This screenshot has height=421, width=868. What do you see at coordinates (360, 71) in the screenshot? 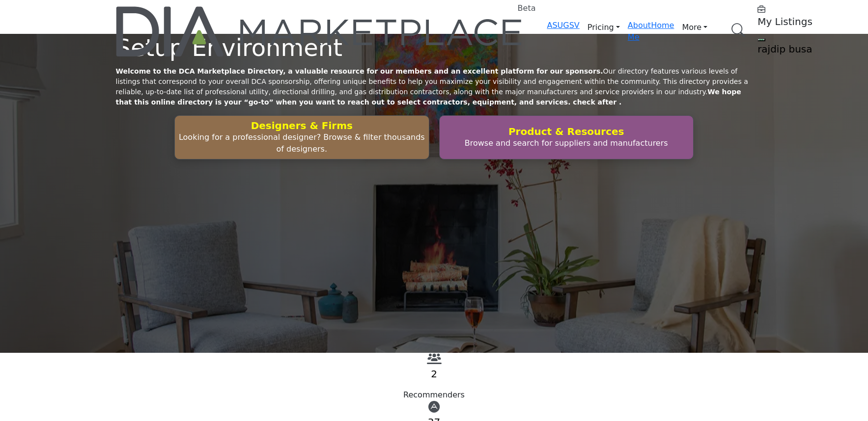
I see `strong: Welcome to the DCA Marketplace Directory, a valuable resource for our members and an excellent pl...` at bounding box center [360, 71].